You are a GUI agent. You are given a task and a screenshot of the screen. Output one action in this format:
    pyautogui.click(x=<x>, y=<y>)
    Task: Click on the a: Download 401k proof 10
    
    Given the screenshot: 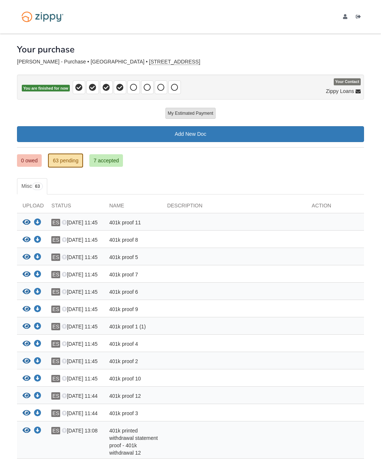 What is the action you would take?
    pyautogui.click(x=38, y=379)
    